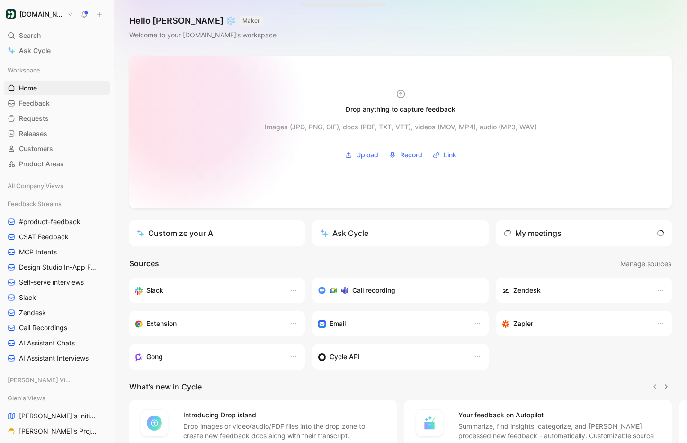 This screenshot has height=443, width=687. What do you see at coordinates (50, 222) in the screenshot?
I see `span: #product-feedback` at bounding box center [50, 222].